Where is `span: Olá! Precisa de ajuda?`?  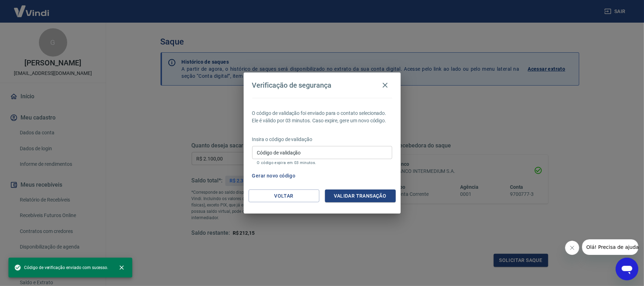 span: Olá! Precisa de ajuda? is located at coordinates (32, 8).